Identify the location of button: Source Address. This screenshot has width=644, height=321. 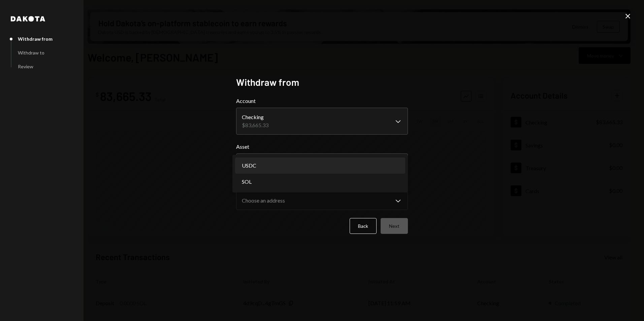
(322, 201).